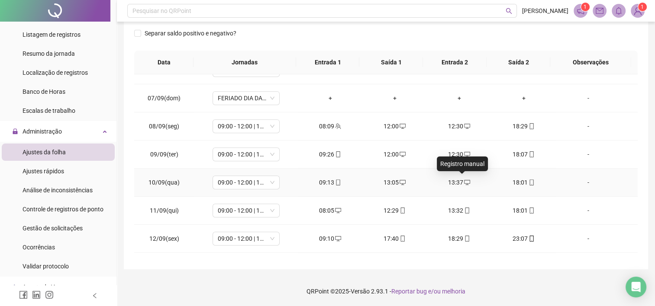 The image size is (655, 306). What do you see at coordinates (590, 62) in the screenshot?
I see `span: Observações` at bounding box center [590, 62].